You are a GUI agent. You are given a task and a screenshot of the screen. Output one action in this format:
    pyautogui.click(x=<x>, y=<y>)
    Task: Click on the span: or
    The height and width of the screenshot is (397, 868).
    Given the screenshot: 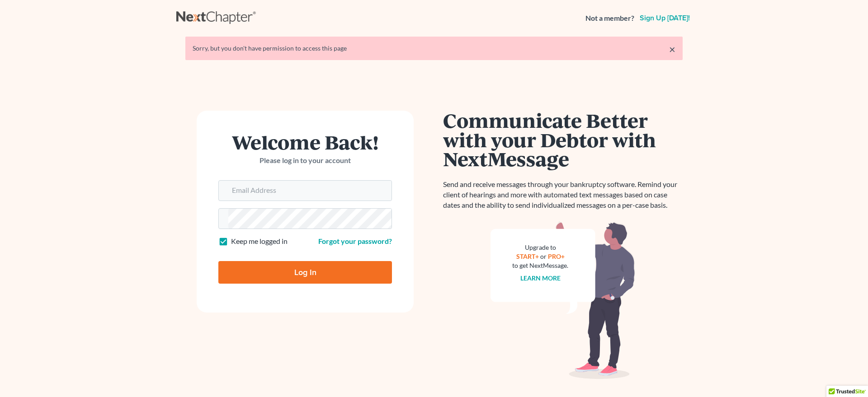 What is the action you would take?
    pyautogui.click(x=543, y=256)
    